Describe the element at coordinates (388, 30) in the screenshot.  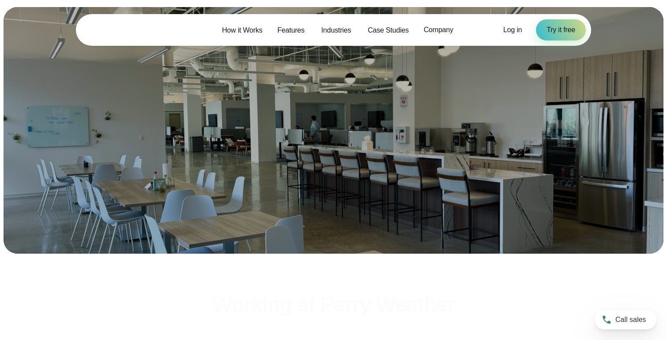
I see `span: Case Studies` at that location.